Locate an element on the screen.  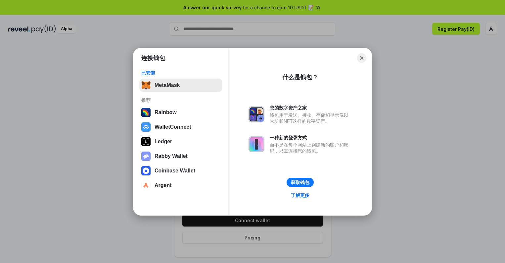
div: Rabby Wallet is located at coordinates (171, 156).